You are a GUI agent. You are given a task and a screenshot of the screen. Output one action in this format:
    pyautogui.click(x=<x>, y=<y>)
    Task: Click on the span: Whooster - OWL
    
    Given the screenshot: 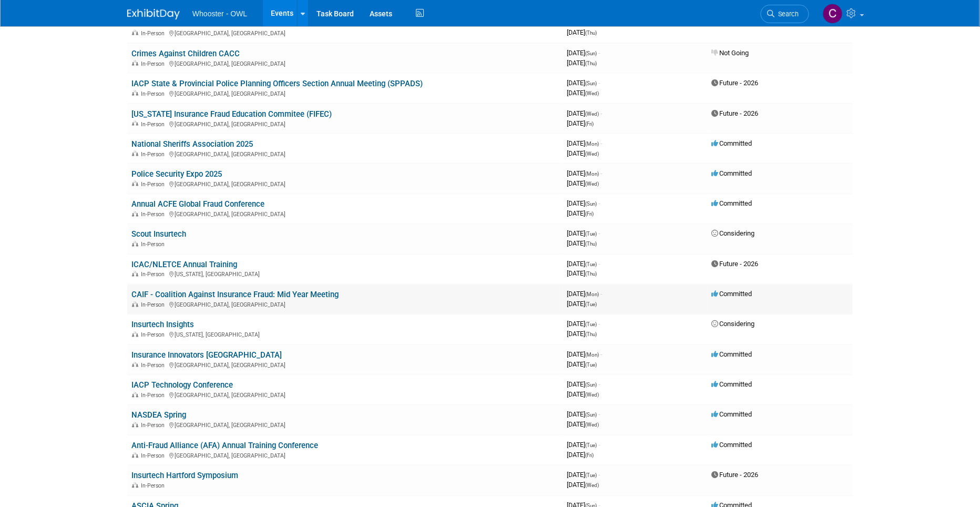 What is the action you would take?
    pyautogui.click(x=219, y=13)
    